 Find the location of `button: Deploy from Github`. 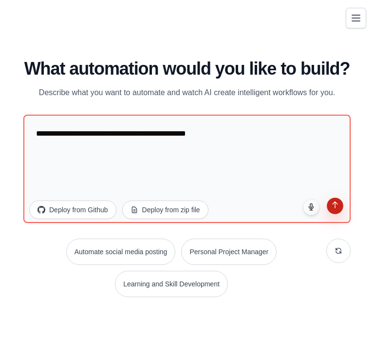

button: Deploy from Github is located at coordinates (73, 210).